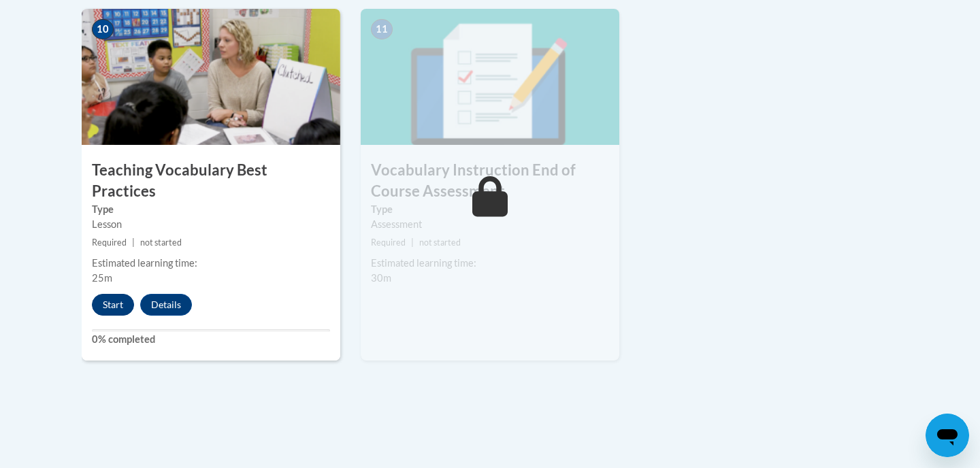 The height and width of the screenshot is (468, 980). I want to click on div: Assessment, so click(490, 224).